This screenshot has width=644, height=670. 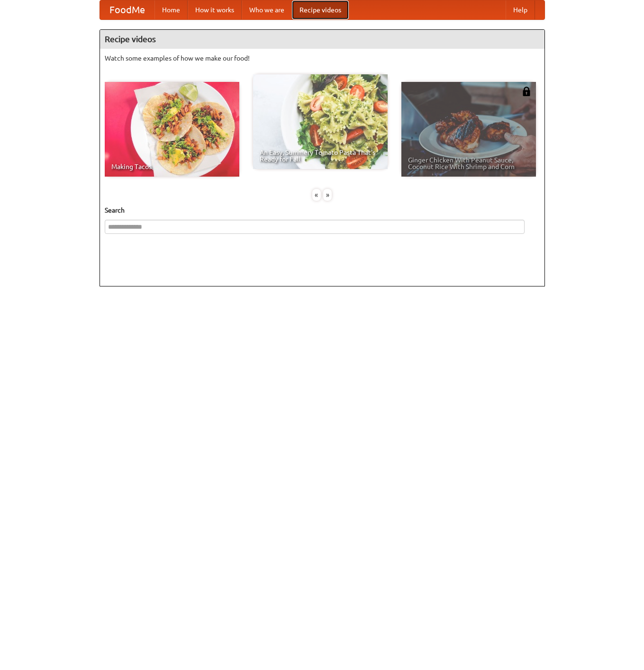 What do you see at coordinates (172, 167) in the screenshot?
I see `span: Making Tacos` at bounding box center [172, 167].